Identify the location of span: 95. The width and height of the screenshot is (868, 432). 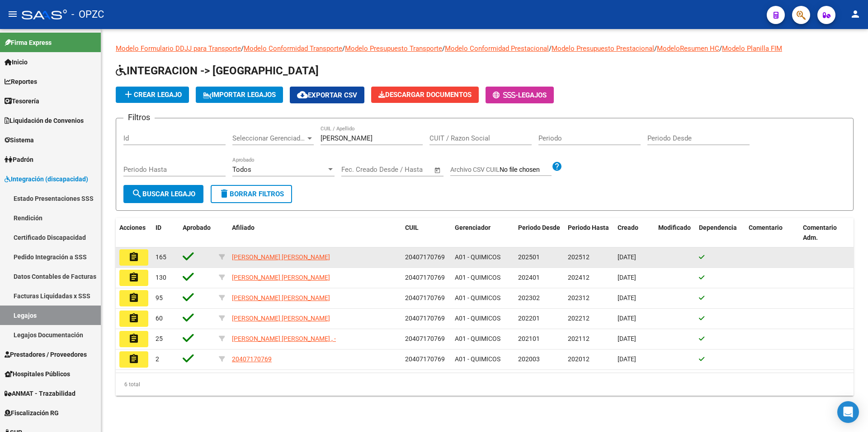
(159, 297).